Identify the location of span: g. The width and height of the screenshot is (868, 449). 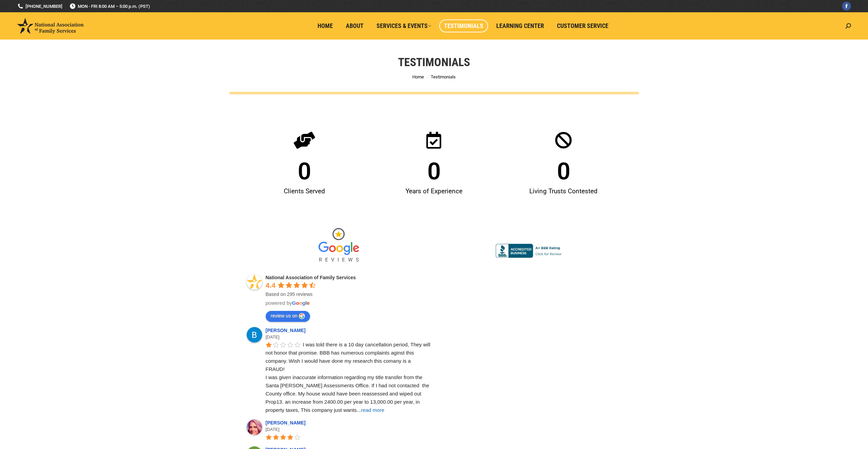
(303, 302).